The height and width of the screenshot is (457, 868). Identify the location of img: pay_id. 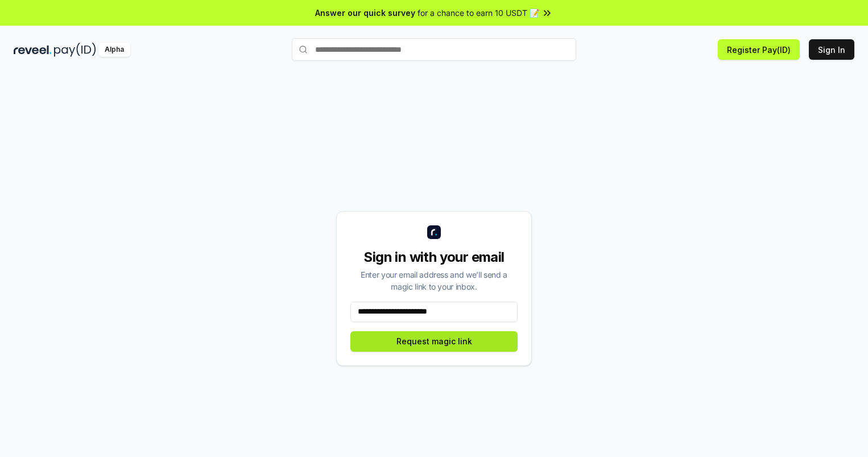
(75, 50).